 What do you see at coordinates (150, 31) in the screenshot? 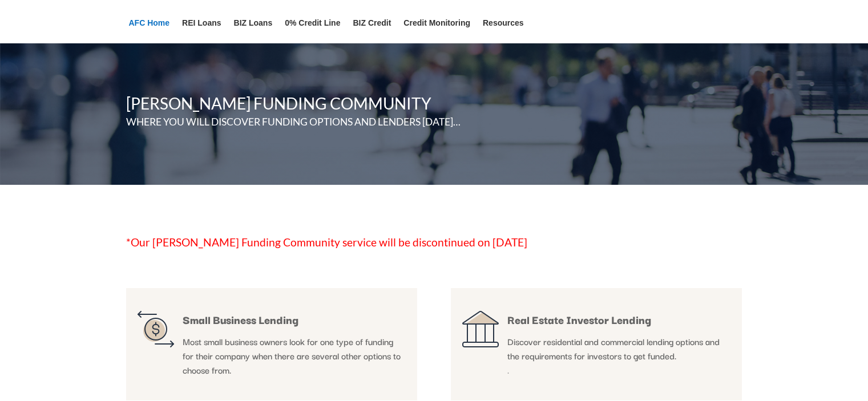
I see `a: AFC Home` at bounding box center [150, 31].